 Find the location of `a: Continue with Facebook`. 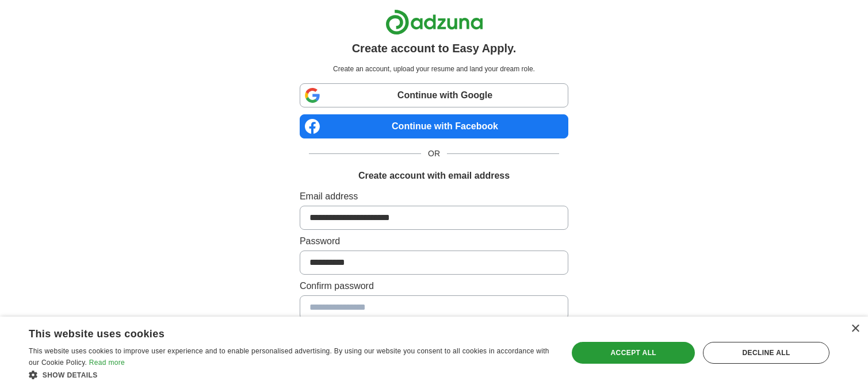

a: Continue with Facebook is located at coordinates (434, 126).